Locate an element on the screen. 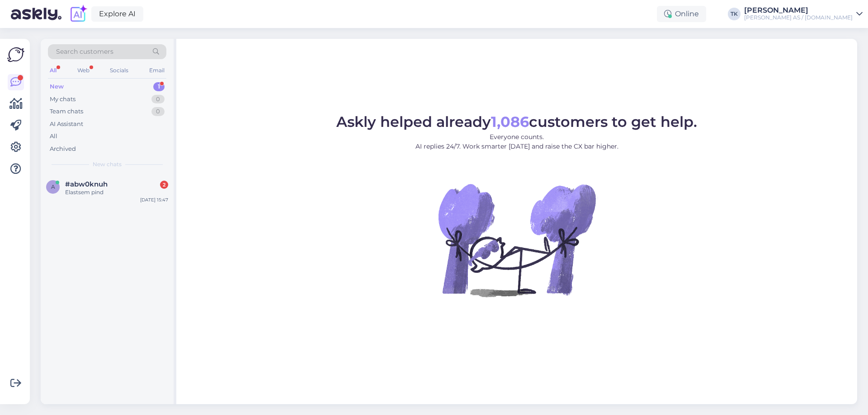 This screenshot has height=415, width=868. span: New chats is located at coordinates (107, 165).